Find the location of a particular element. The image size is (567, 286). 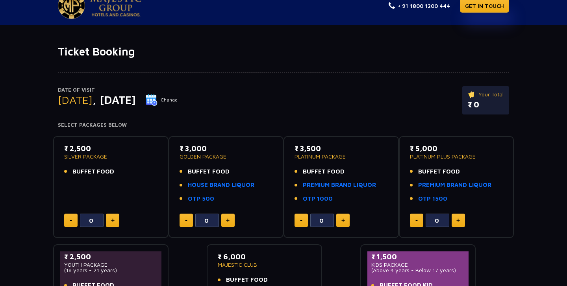

p: KIDS PACKAGE is located at coordinates (418, 265).